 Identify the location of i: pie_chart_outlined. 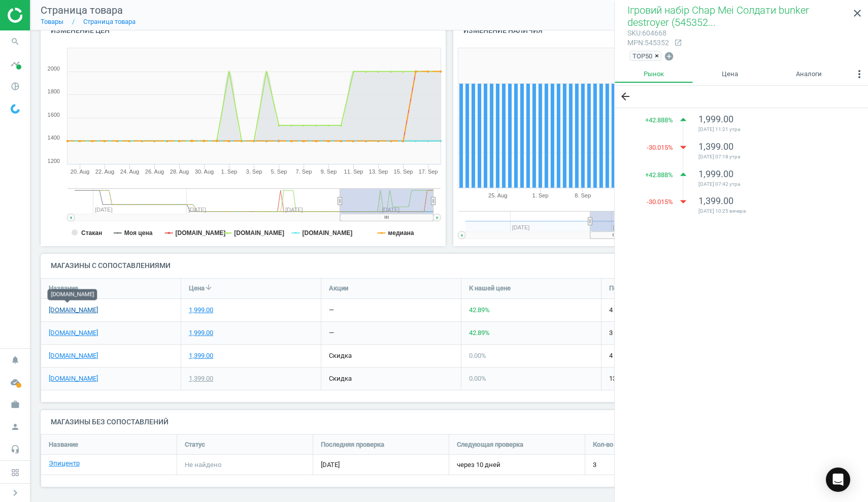
(16, 86).